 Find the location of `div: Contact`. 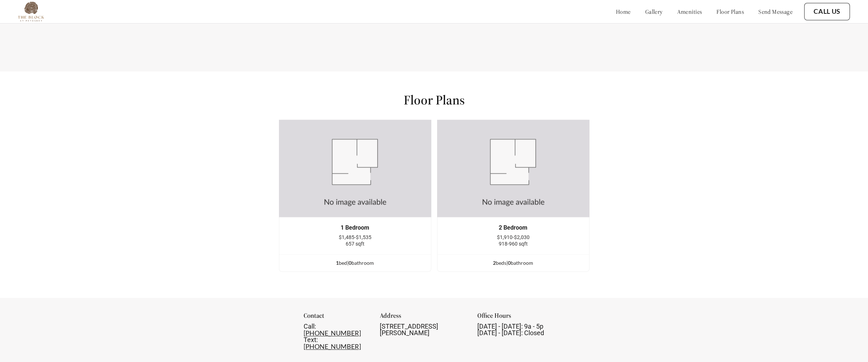

div: Contact is located at coordinates (337, 318).